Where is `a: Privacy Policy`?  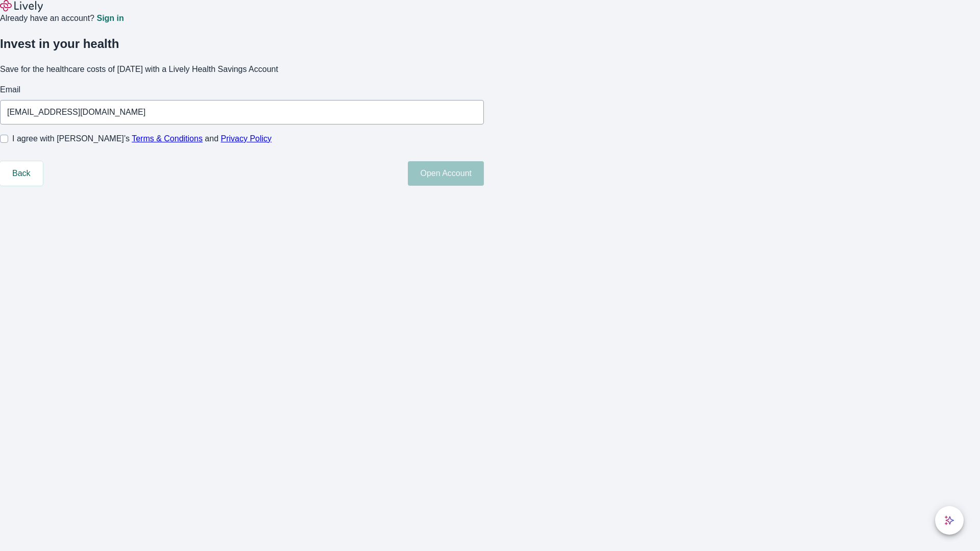 a: Privacy Policy is located at coordinates (246, 139).